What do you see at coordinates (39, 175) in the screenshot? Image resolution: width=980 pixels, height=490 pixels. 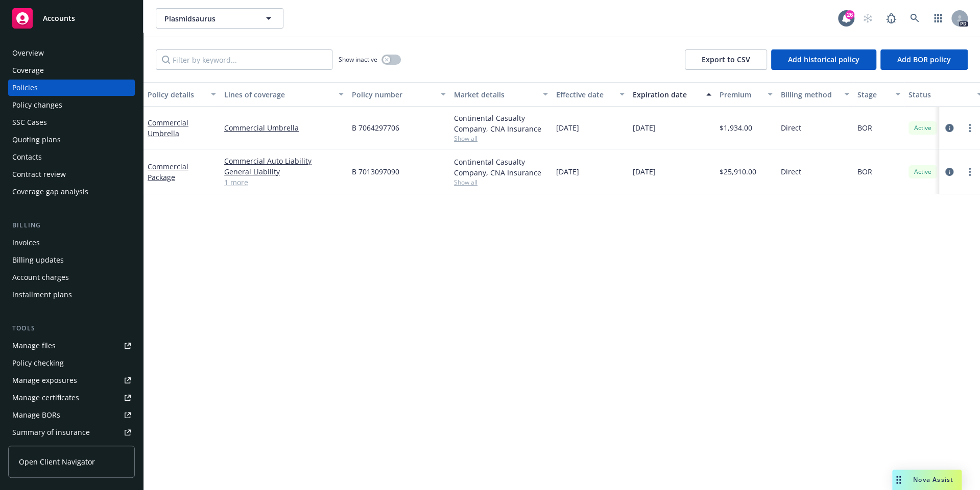 I see `div: Contract review` at bounding box center [39, 175].